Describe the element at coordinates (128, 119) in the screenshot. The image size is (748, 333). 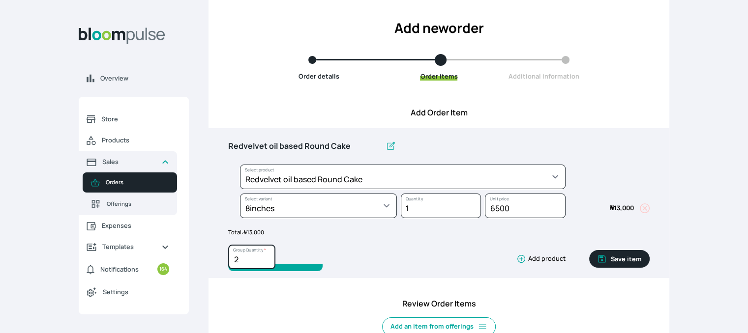
I see `a: Store` at that location.